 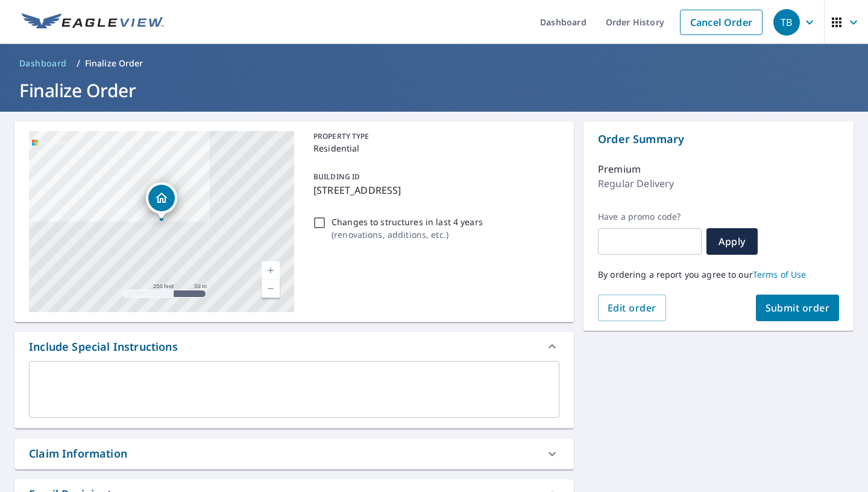 I want to click on p: Changes to structures in last 4 years, so click(x=407, y=221).